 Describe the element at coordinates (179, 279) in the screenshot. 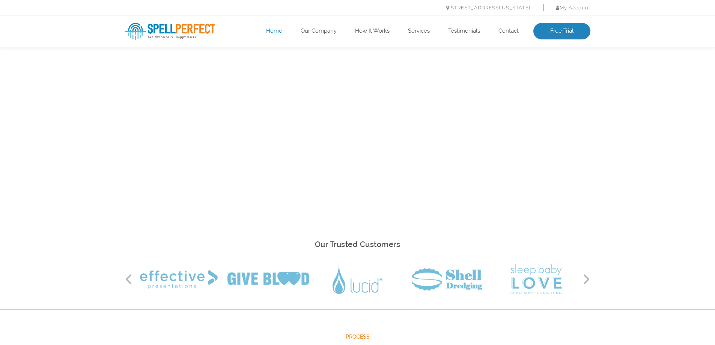

I see `img: Effective` at that location.